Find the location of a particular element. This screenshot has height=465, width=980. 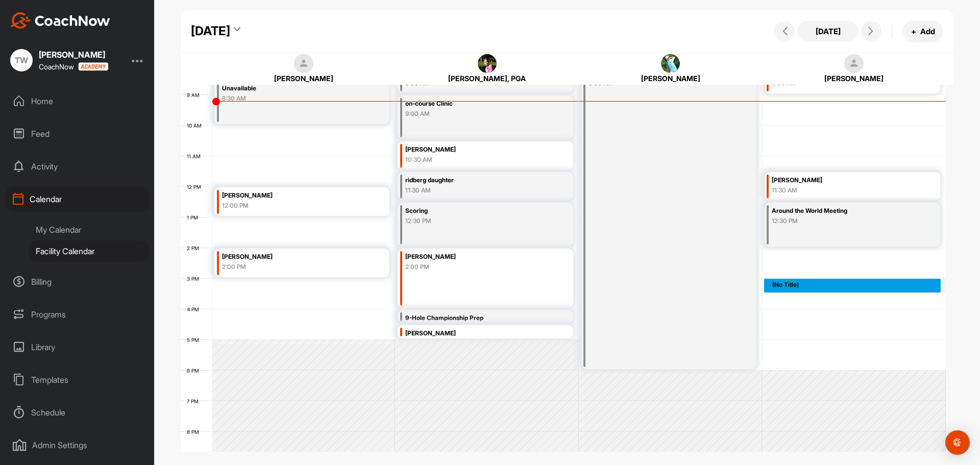

div: 12 PM is located at coordinates (196, 187).